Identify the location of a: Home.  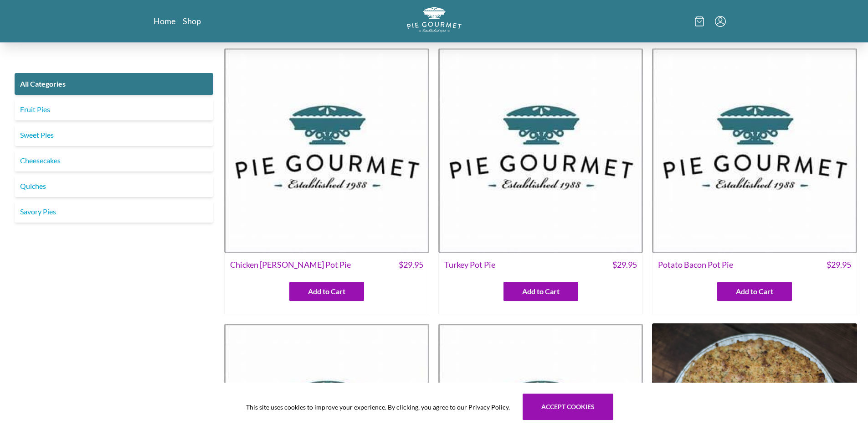
(164, 21).